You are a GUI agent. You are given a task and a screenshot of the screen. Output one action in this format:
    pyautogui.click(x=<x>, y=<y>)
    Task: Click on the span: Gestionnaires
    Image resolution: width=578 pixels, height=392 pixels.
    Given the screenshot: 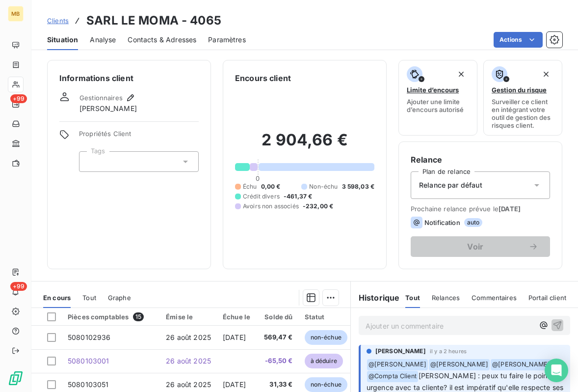 What is the action you would take?
    pyautogui.click(x=101, y=98)
    